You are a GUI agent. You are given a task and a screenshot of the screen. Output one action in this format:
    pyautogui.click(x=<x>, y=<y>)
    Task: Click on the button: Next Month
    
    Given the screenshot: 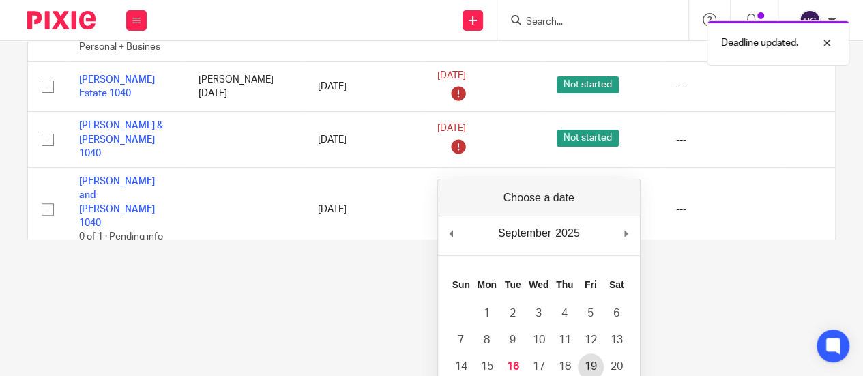 What is the action you would take?
    pyautogui.click(x=627, y=233)
    